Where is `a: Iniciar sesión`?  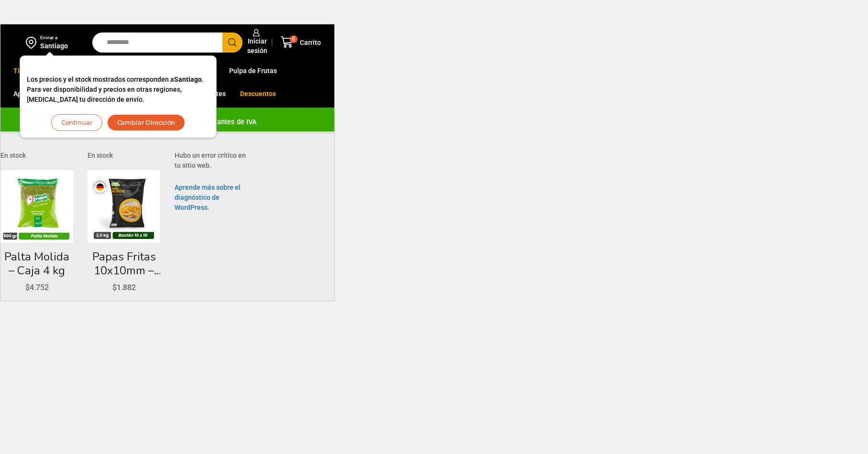
a: Iniciar sesión is located at coordinates (255, 42).